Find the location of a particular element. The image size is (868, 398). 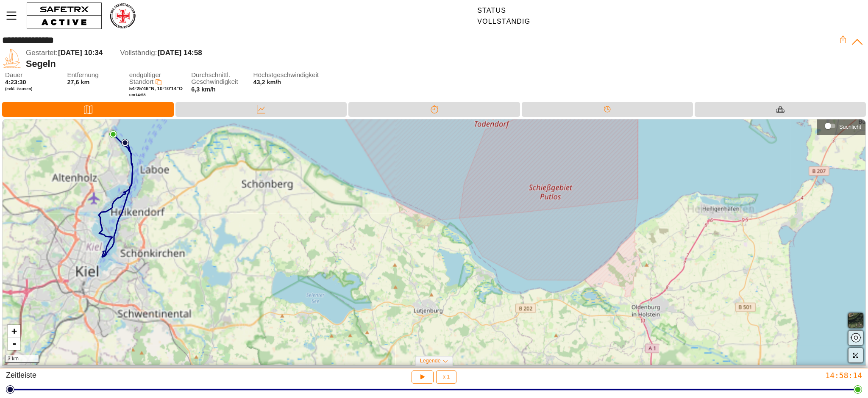

img: SAILING.svg is located at coordinates (12, 58).